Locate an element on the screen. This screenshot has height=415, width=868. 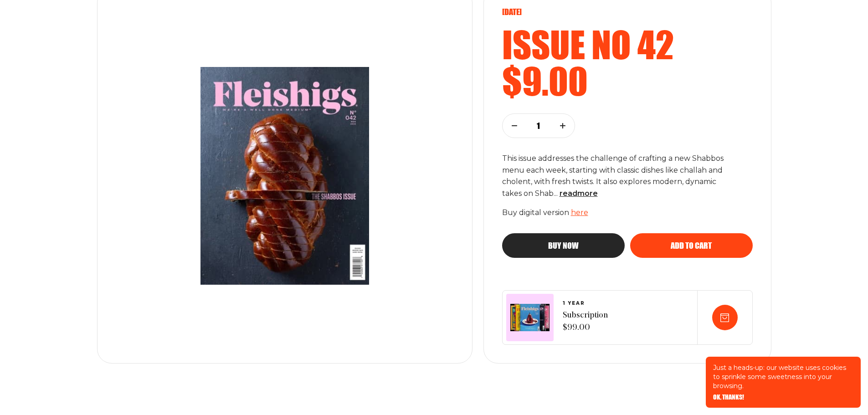
span: Subscription $99.00 is located at coordinates (585, 323).